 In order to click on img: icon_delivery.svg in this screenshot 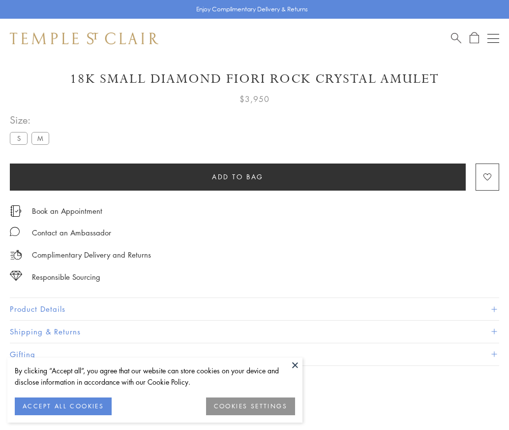, I will do `click(16, 254)`.